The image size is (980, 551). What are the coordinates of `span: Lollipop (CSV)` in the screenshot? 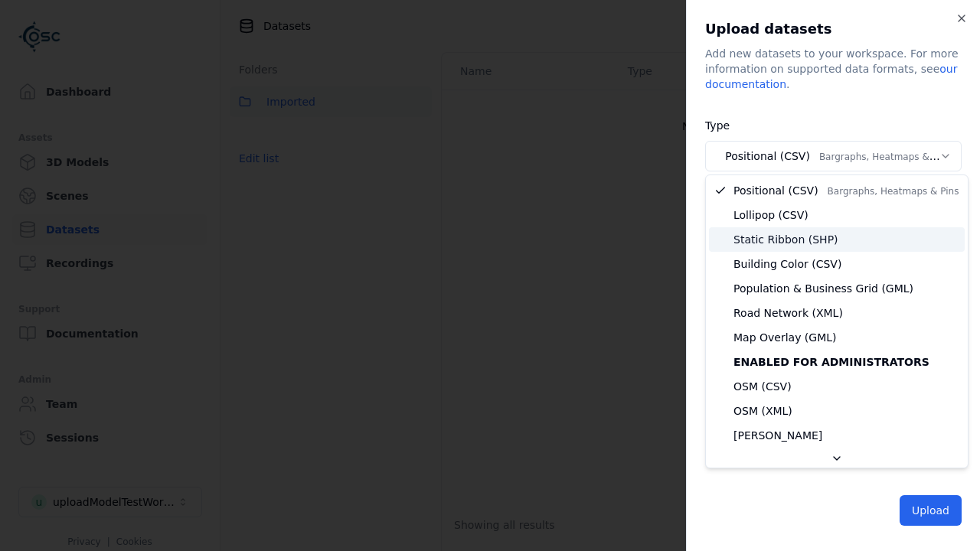 It's located at (771, 215).